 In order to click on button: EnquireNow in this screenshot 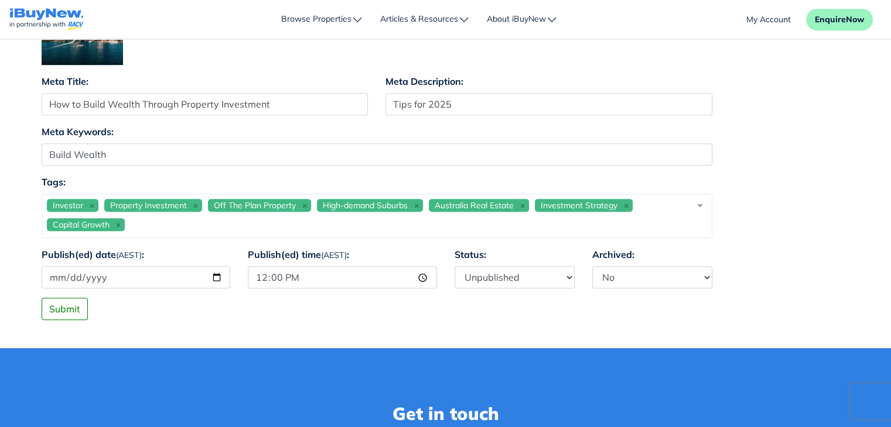, I will do `click(839, 19)`.